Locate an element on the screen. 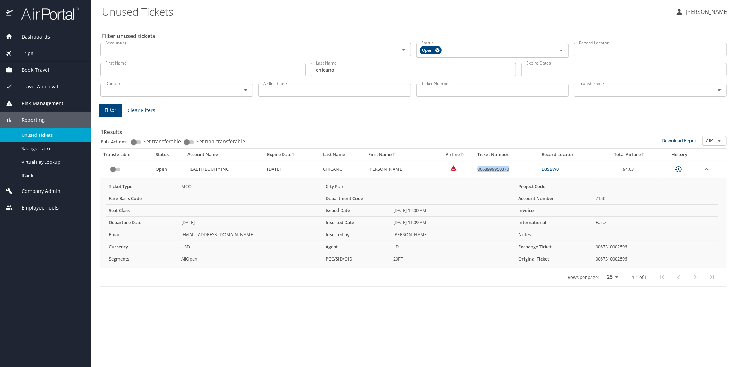  button: expand row is located at coordinates (707, 169).